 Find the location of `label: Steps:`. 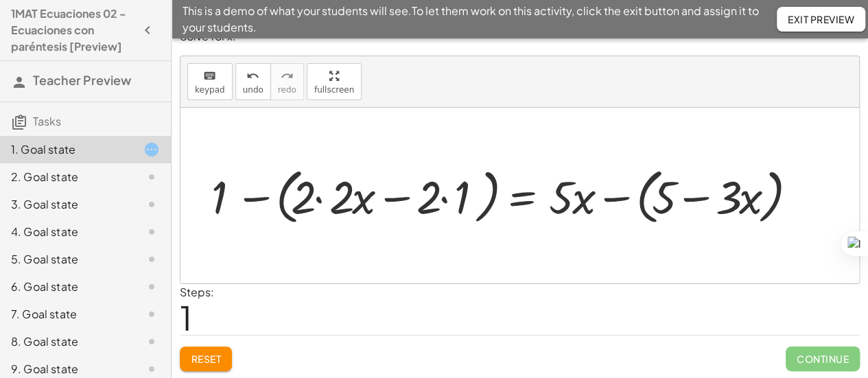

label: Steps: is located at coordinates (197, 292).